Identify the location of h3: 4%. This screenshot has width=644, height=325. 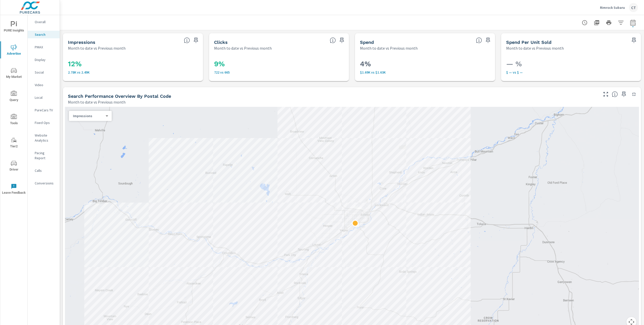
(425, 64).